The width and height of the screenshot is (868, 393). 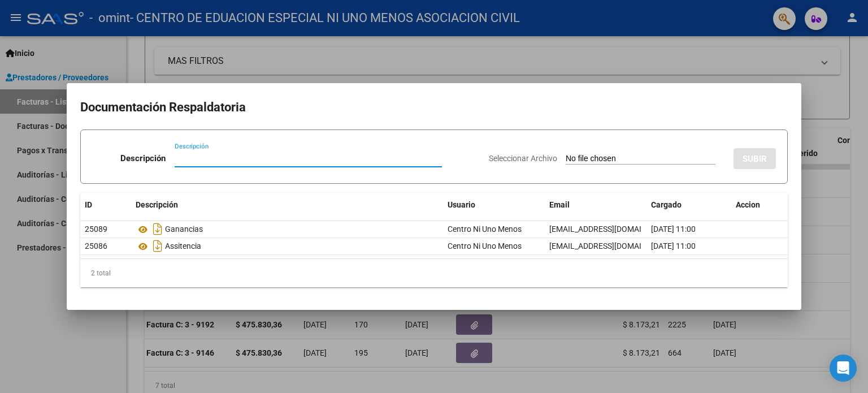 I want to click on datatable-header-cell: Usuario, so click(x=494, y=204).